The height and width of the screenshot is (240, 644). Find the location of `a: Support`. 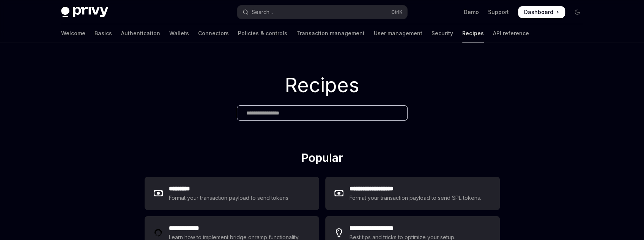

a: Support is located at coordinates (498, 12).